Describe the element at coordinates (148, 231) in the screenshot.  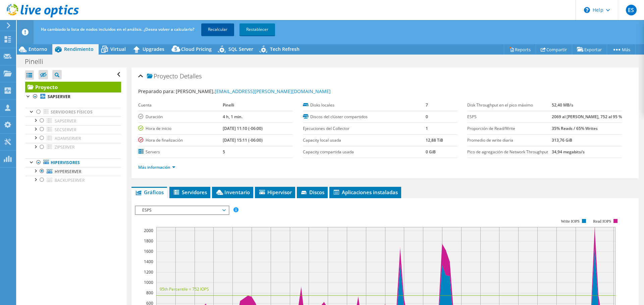
I see `text: 2000` at that location.